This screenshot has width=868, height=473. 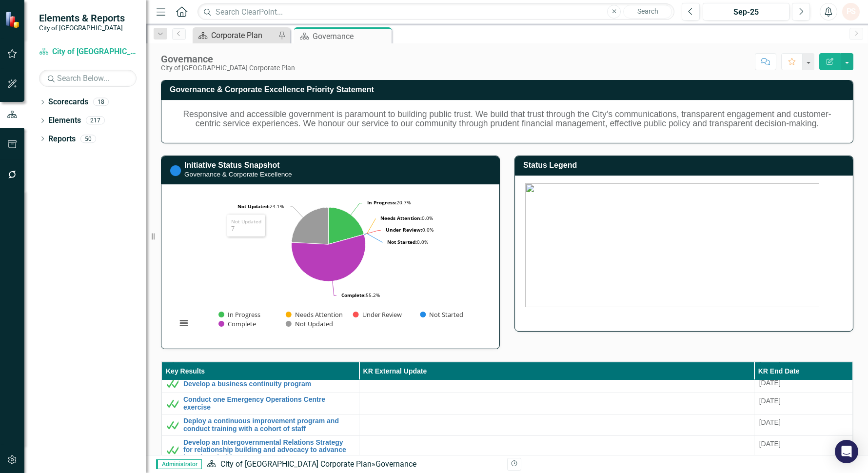 What do you see at coordinates (96, 121) in the screenshot?
I see `div: 217` at bounding box center [96, 121].